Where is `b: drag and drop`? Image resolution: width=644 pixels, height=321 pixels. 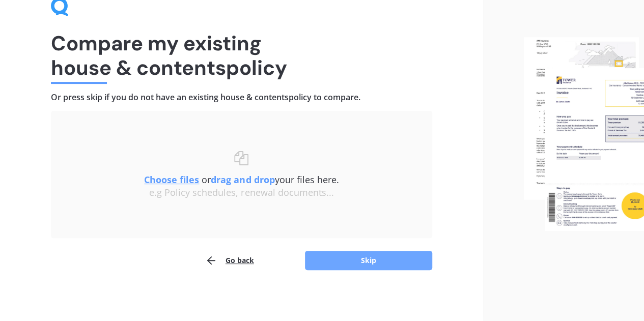
b: drag and drop is located at coordinates (242, 179).